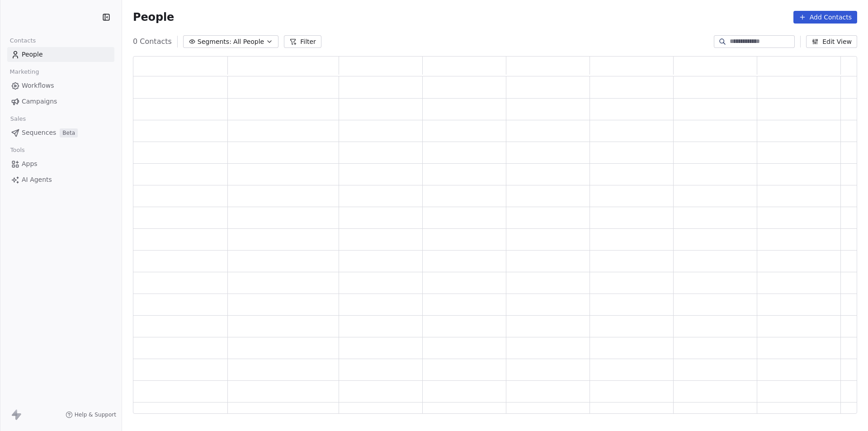  I want to click on span: Segments:, so click(214, 42).